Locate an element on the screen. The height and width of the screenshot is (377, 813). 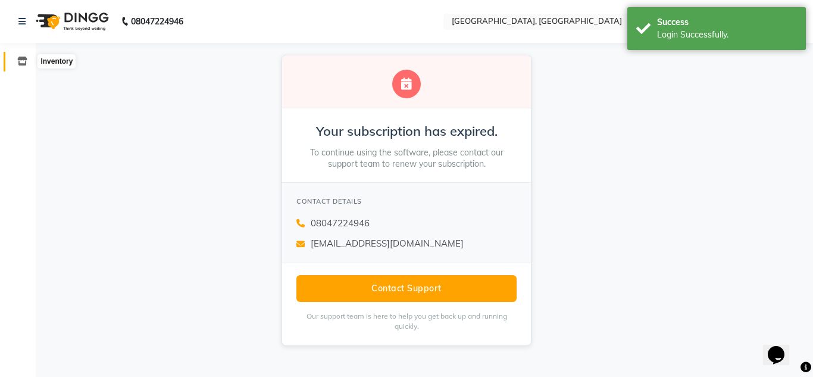
h2: Your subscription has expired. is located at coordinates (406, 131).